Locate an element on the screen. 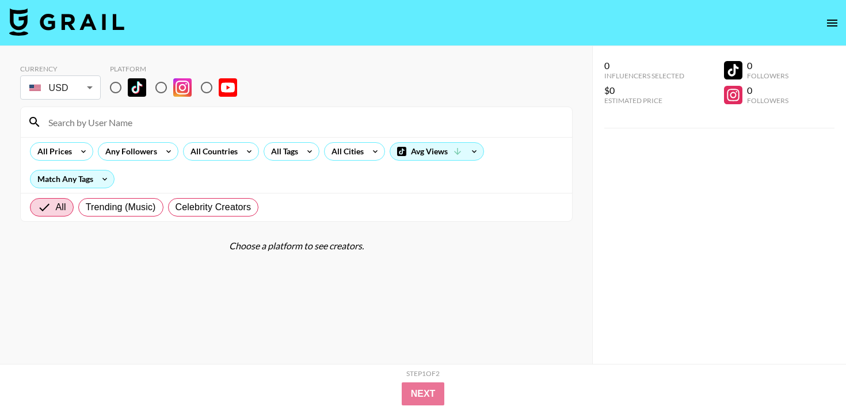  img: YouTube is located at coordinates (228, 87).